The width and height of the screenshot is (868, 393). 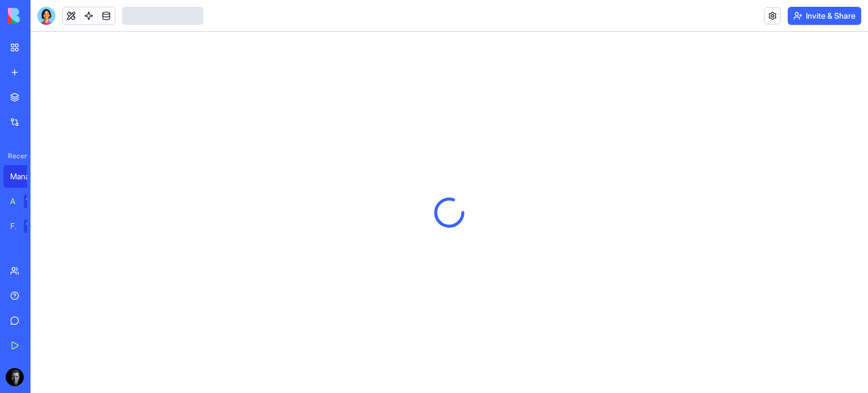 I want to click on div: AI Logo Generator, so click(x=13, y=201).